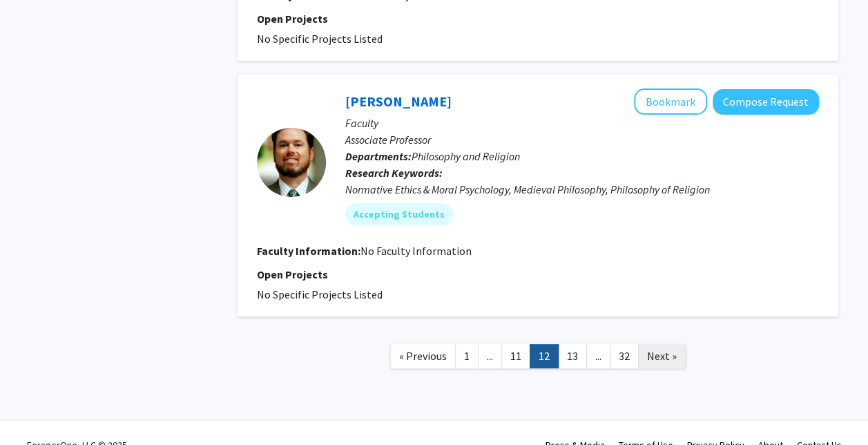  Describe the element at coordinates (422, 355) in the screenshot. I see `span: « Previous` at that location.